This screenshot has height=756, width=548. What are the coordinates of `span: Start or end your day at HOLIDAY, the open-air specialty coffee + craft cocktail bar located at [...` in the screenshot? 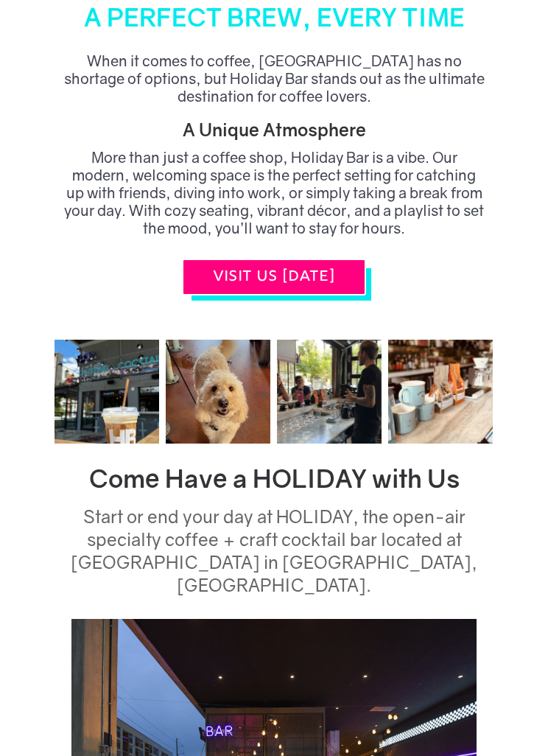 It's located at (274, 550).